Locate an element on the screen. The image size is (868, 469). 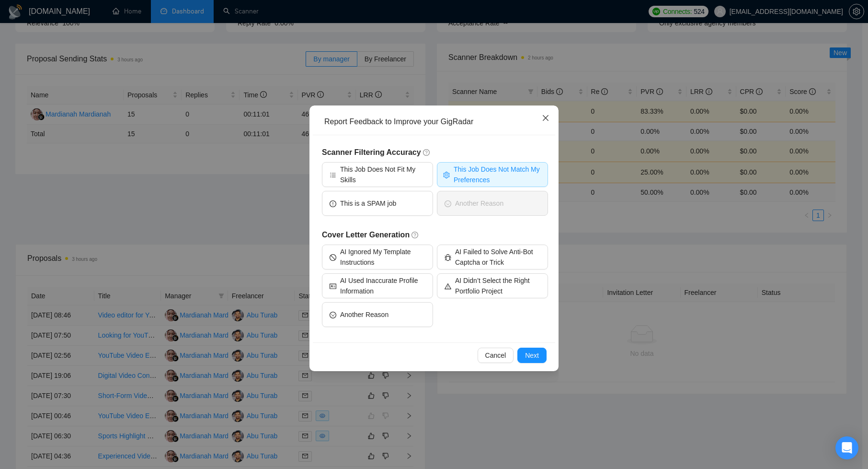
span: stop is located at coordinates (333, 257).